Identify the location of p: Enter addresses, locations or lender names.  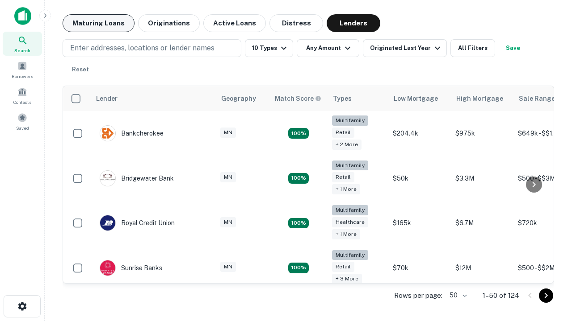
(142, 48).